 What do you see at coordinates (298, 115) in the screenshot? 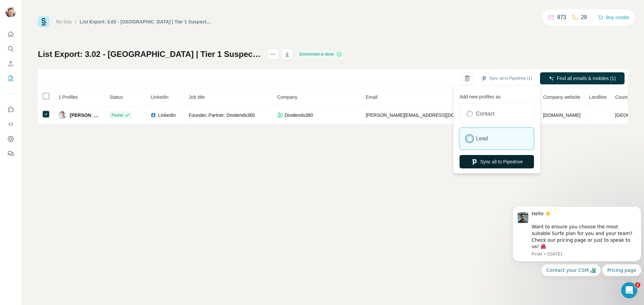
I see `span: Dividends360` at bounding box center [298, 115].